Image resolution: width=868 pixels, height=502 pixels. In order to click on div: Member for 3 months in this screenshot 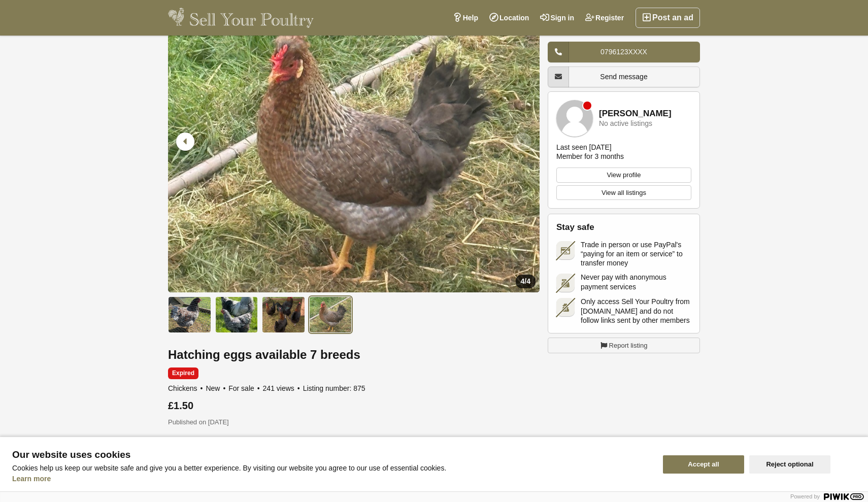, I will do `click(590, 156)`.